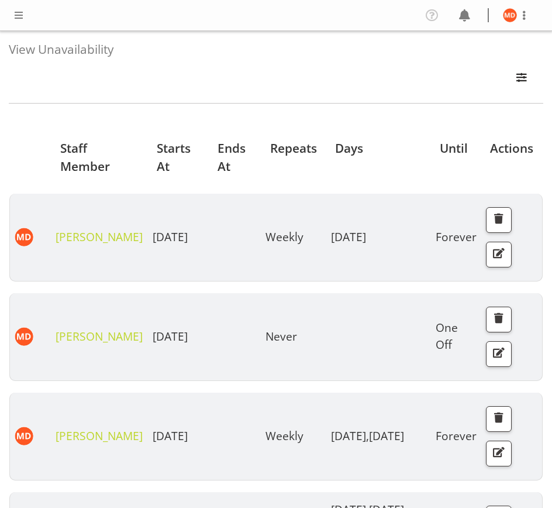 Image resolution: width=552 pixels, height=508 pixels. I want to click on button: Filter Employees, so click(522, 78).